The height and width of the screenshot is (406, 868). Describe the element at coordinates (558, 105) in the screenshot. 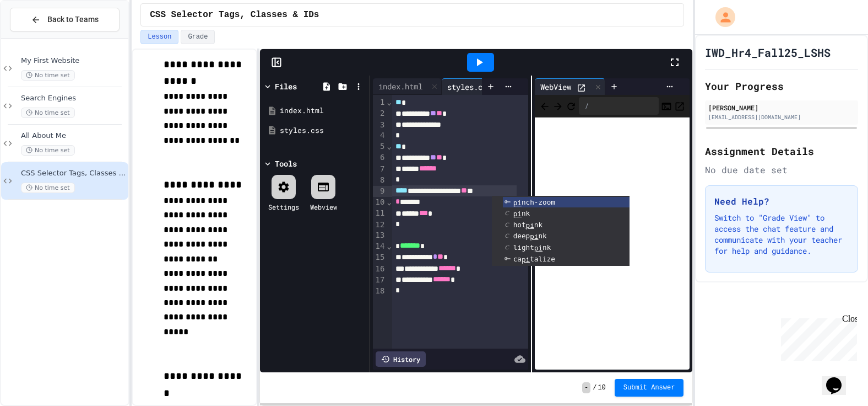

I see `span: Forward` at that location.